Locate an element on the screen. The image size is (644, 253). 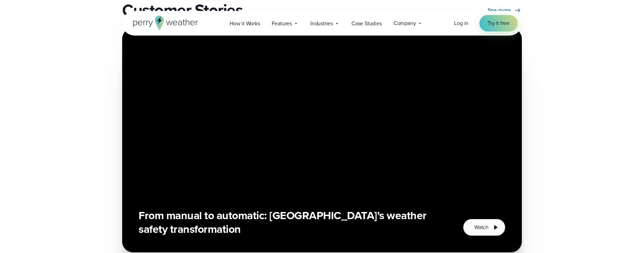
a: Case Studies is located at coordinates (366, 23).